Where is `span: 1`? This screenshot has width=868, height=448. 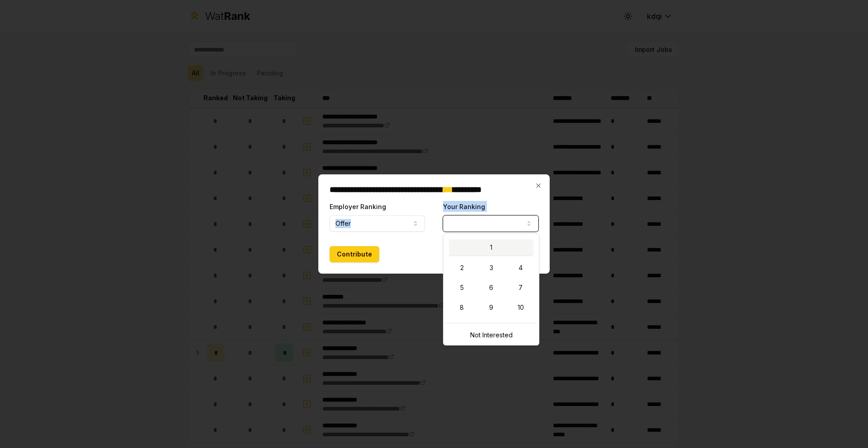
span: 1 is located at coordinates (491, 247).